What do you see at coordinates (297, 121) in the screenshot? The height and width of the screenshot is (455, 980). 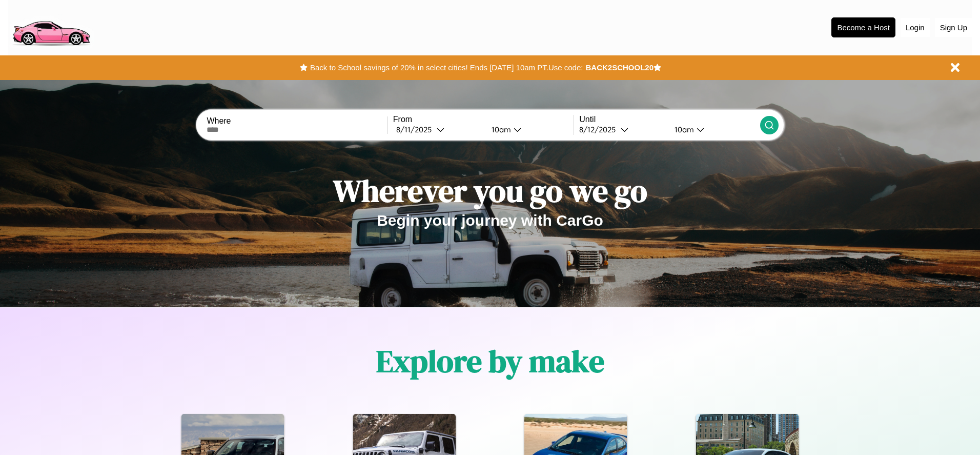 I see `label: Where` at bounding box center [297, 121].